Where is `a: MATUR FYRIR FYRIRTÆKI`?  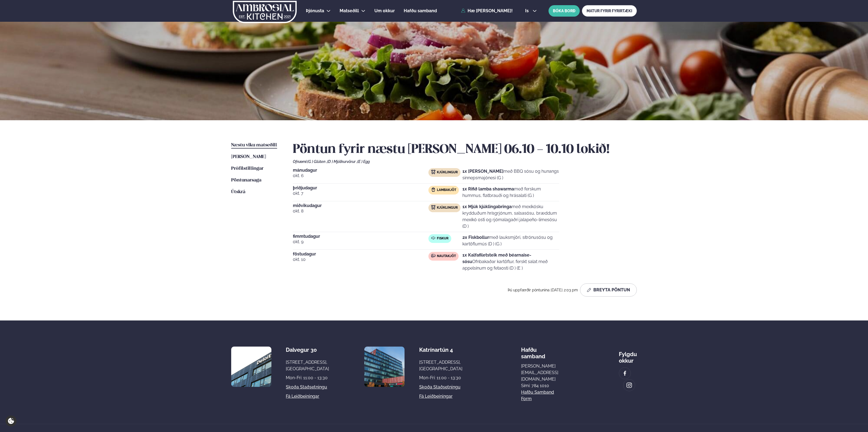
a: MATUR FYRIR FYRIRTÆKI is located at coordinates (610, 11).